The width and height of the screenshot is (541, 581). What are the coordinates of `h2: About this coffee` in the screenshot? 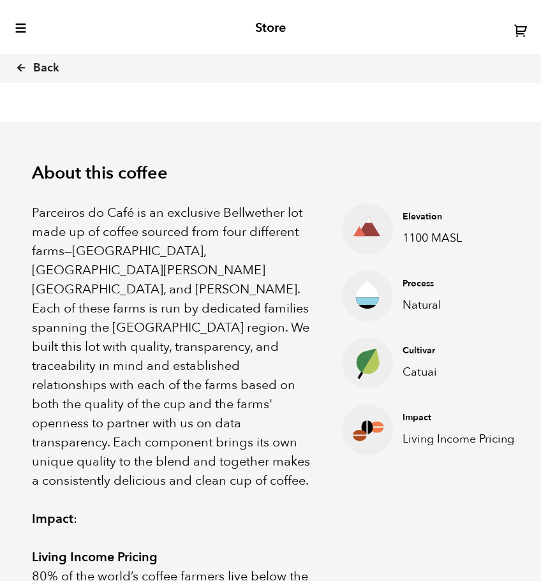 It's located at (270, 174).